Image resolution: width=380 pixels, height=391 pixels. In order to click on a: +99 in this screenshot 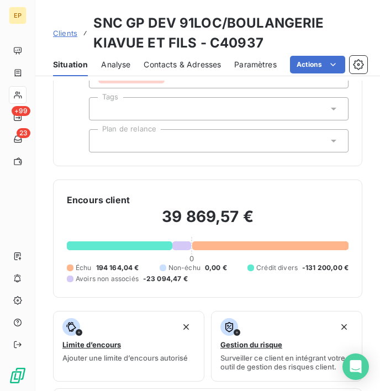, I will do `click(17, 117)`.